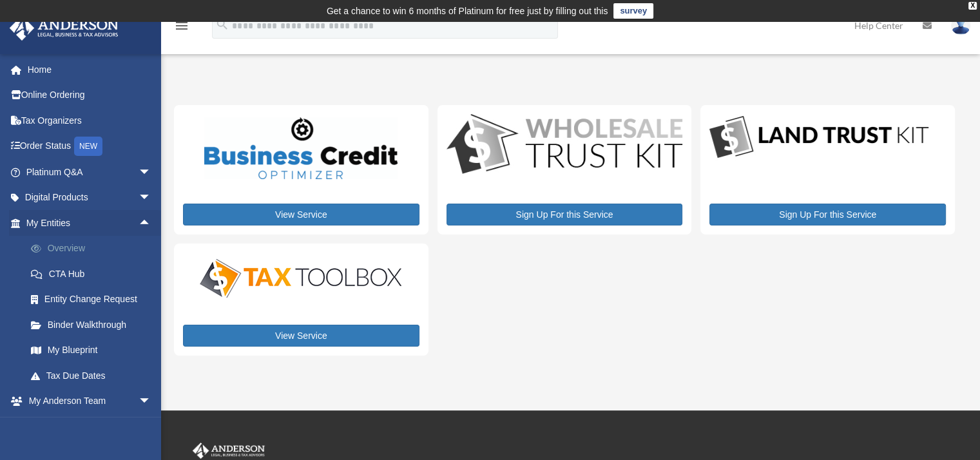 The width and height of the screenshot is (980, 460). Describe the element at coordinates (94, 274) in the screenshot. I see `a: CTA Hub` at that location.